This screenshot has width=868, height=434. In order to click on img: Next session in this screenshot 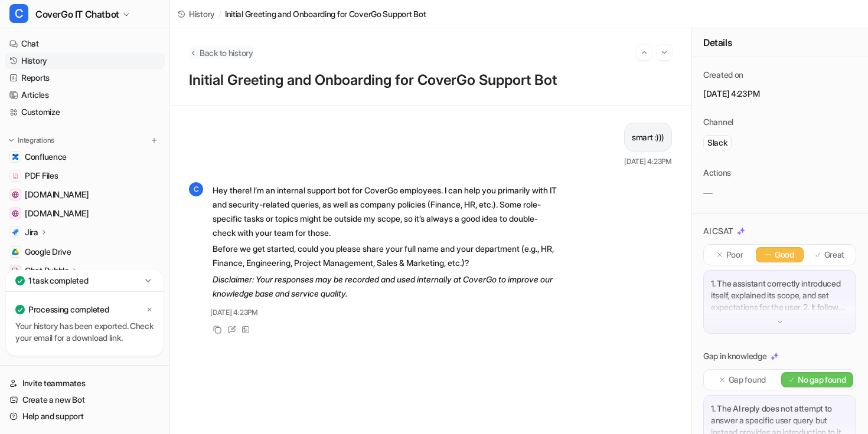, I will do `click(664, 52)`.